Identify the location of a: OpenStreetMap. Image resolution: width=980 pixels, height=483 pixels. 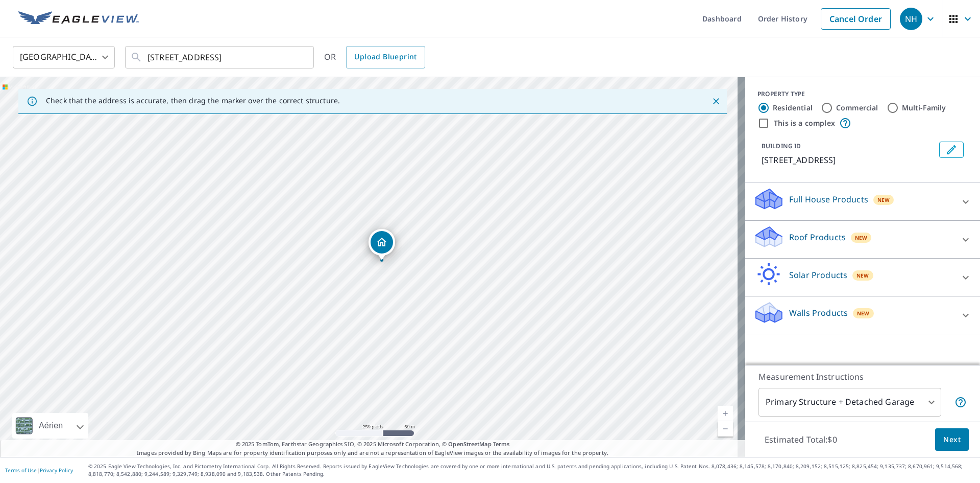
(470, 443).